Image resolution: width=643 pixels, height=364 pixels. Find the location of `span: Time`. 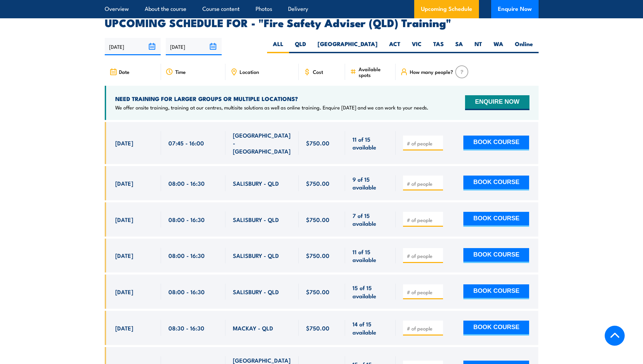

span: Time is located at coordinates (180, 72).